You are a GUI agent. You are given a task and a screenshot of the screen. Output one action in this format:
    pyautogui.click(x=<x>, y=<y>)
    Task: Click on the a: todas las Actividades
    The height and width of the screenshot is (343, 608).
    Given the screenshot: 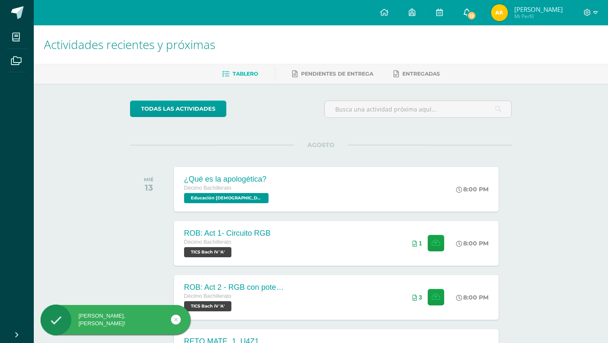 What is the action you would take?
    pyautogui.click(x=178, y=108)
    